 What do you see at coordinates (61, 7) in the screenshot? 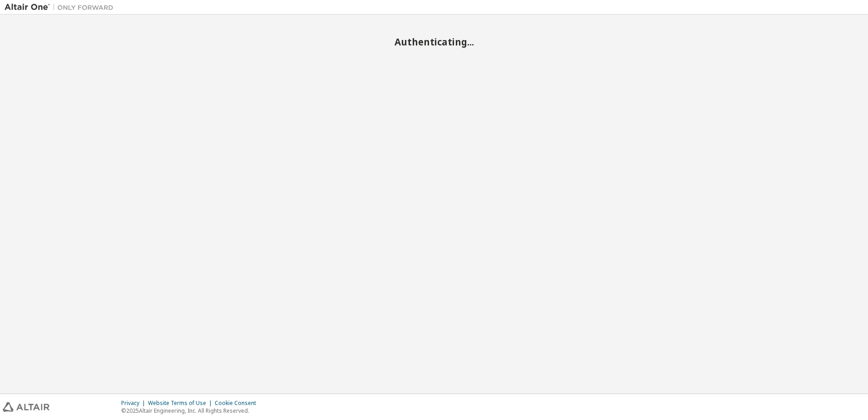
I see `img: Altair One` at bounding box center [61, 7].